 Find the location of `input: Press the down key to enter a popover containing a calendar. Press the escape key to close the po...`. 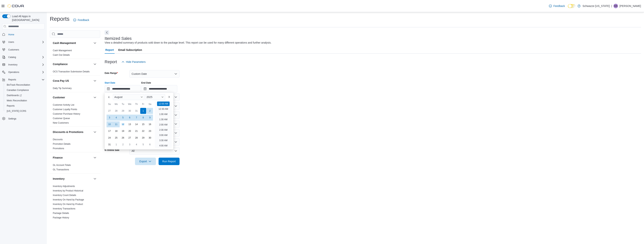

input: Press the down key to enter a popover containing a calendar. Press the escape key to close the po... is located at coordinates (123, 89).